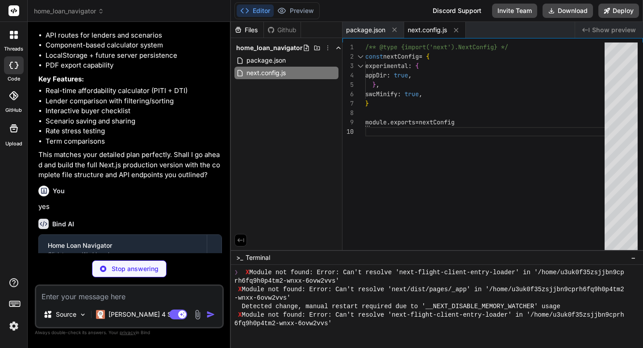 The width and height of the screenshot is (643, 348). Describe the element at coordinates (433, 289) in the screenshot. I see `span: Module not found: Error: Can't resolve 'next/dist/pages/_app' in '/home/u3uk0f35zsjjbn9cprh6fq9h0...` at that location.